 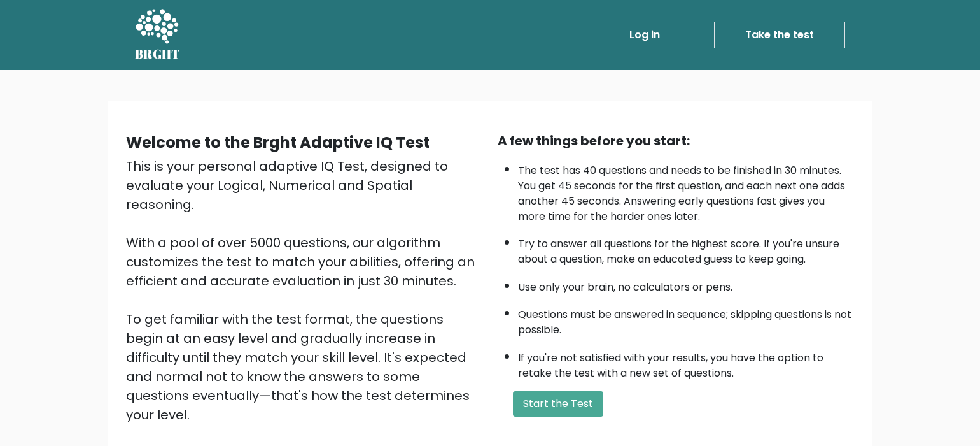 What do you see at coordinates (686, 362) in the screenshot?
I see `li: If you're not satisfied with your results, you have the option to retake the test with a new set ...` at bounding box center [686, 362].